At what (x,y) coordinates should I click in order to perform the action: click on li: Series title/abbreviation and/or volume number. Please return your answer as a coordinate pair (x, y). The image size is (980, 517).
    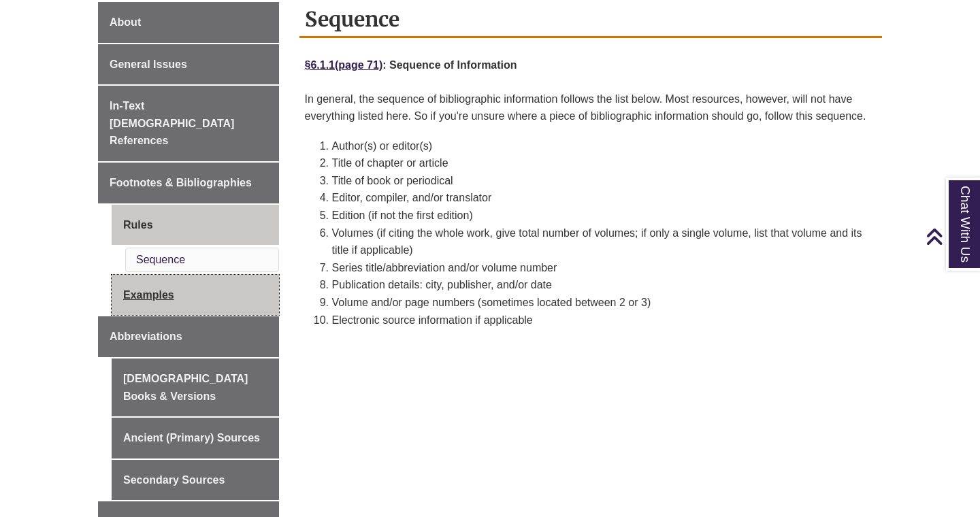
    Looking at the image, I should click on (604, 268).